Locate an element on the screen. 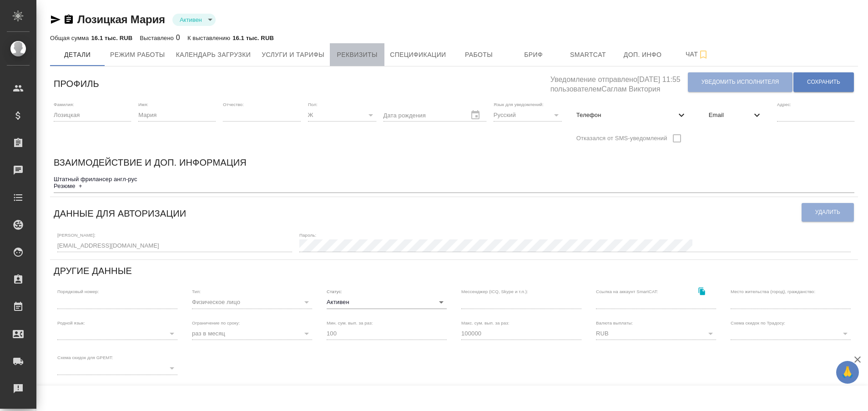 This screenshot has width=868, height=411. p: Общая сумма is located at coordinates (70, 38).